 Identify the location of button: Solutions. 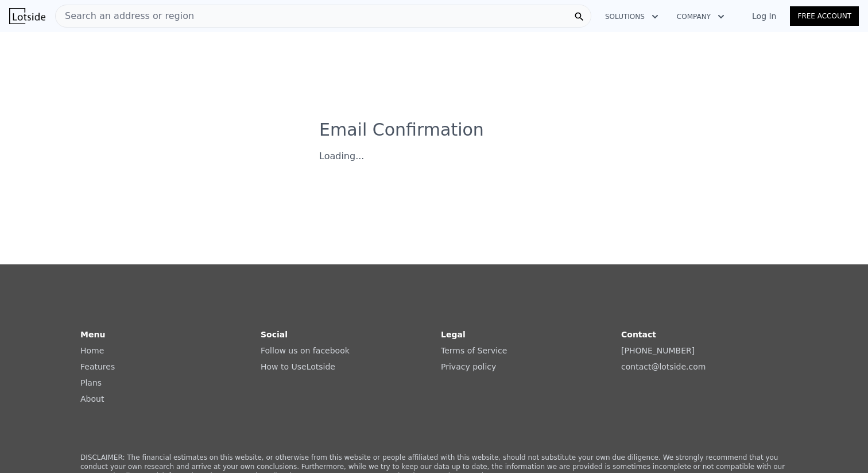
(632, 17).